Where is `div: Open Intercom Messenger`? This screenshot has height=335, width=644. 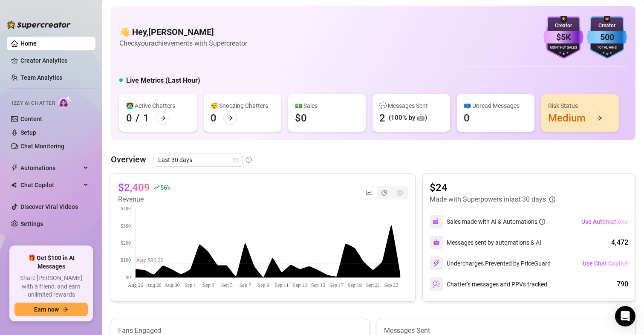 div: Open Intercom Messenger is located at coordinates (625, 316).